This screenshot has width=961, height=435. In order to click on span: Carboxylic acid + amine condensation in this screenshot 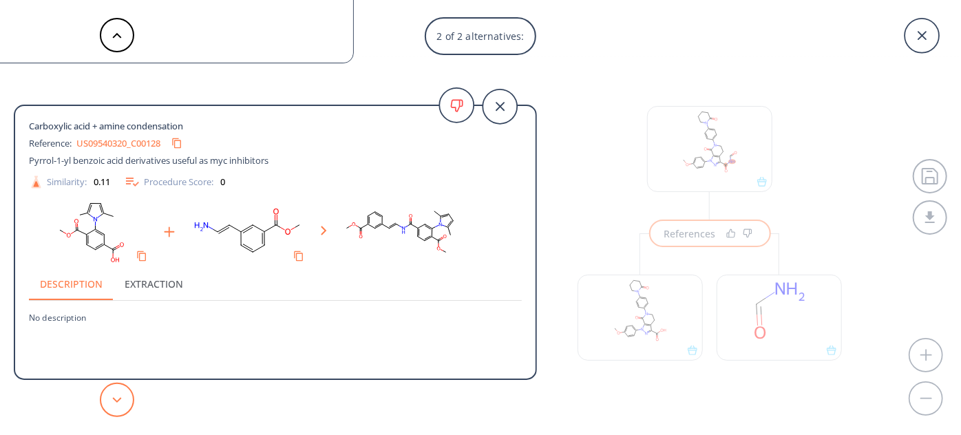, I will do `click(108, 126)`.